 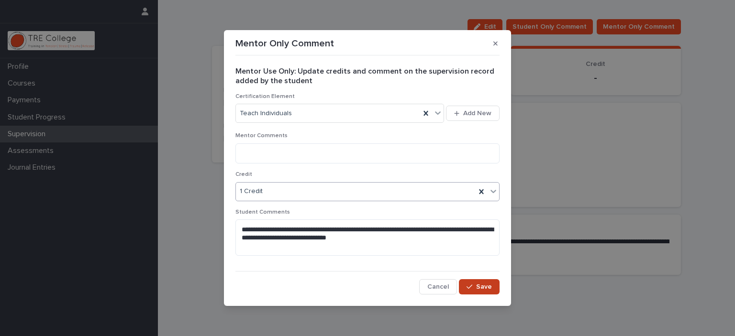 What do you see at coordinates (263, 212) in the screenshot?
I see `span: Student Comments` at bounding box center [263, 212].